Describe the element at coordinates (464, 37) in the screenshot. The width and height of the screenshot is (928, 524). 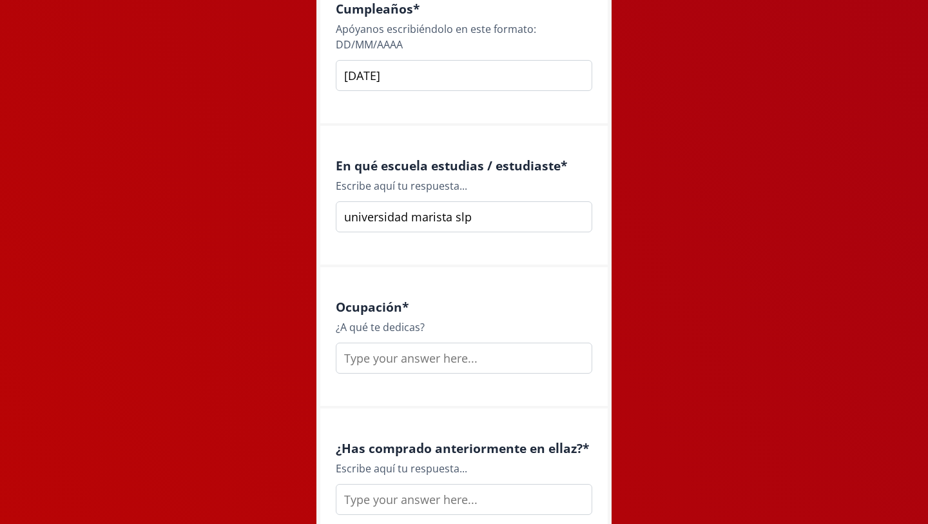
I see `div: Apóyanos escribiéndolo en este formato: DD/MM/AAAA` at that location.